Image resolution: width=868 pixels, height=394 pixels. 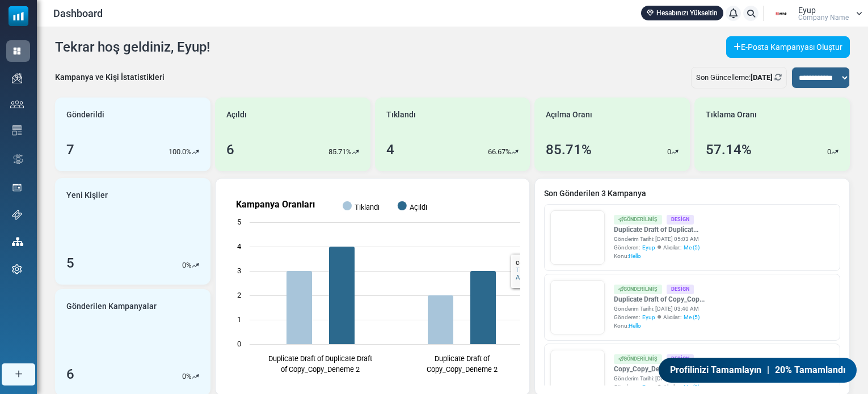 I want to click on text: Tıklandı, so click(x=367, y=207).